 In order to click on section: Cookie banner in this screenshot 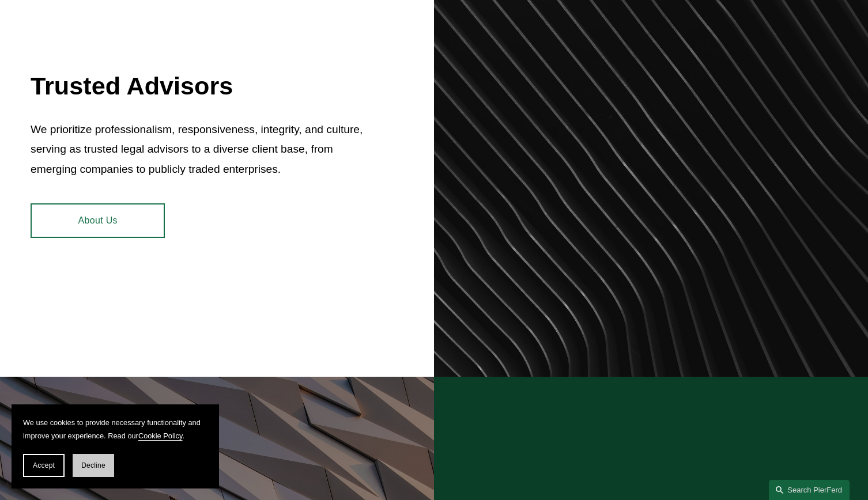, I will do `click(115, 447)`.